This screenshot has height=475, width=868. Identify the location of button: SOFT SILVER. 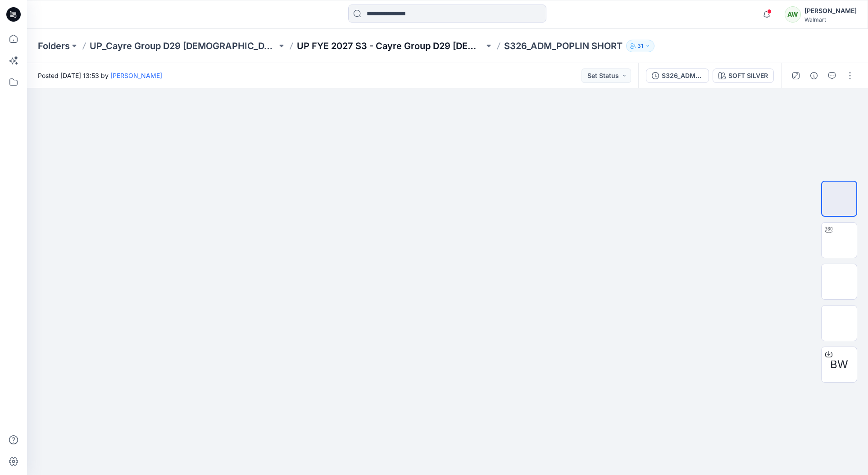
(743, 76).